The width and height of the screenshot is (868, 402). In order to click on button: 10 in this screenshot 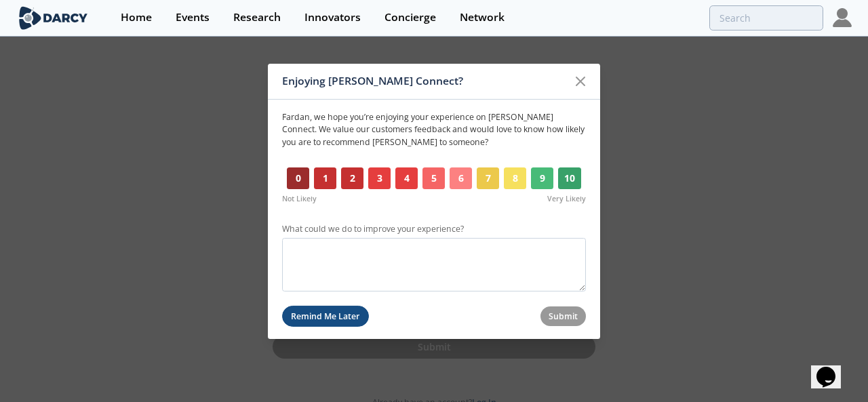, I will do `click(570, 178)`.